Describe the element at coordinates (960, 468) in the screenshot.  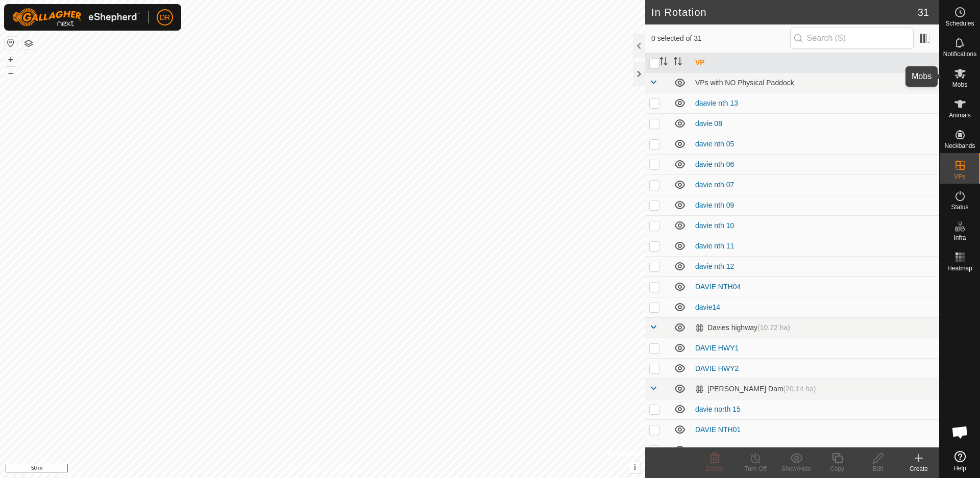
I see `span: Help` at that location.